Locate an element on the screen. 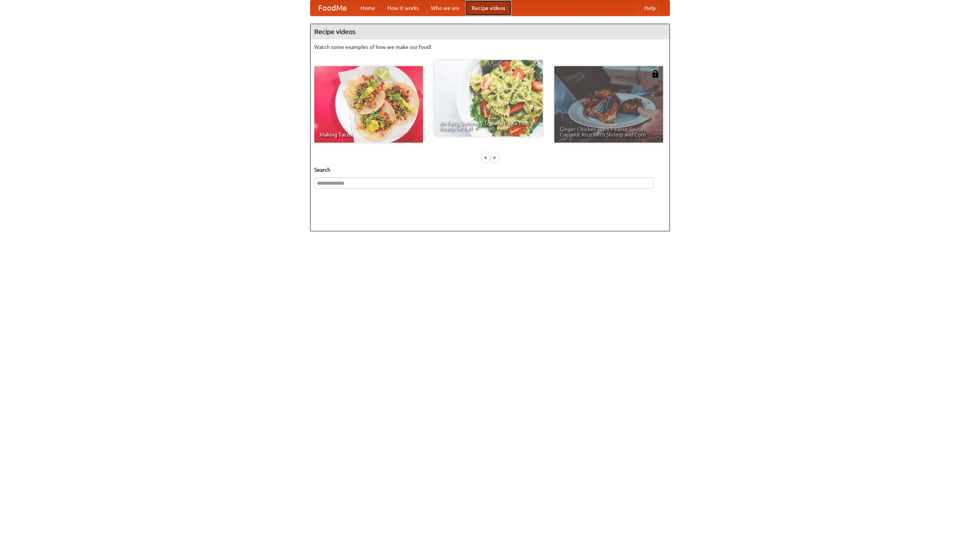 The image size is (980, 541). a: An Easy, Summery Tomato Pasta That's Ready for Fall is located at coordinates (488, 98).